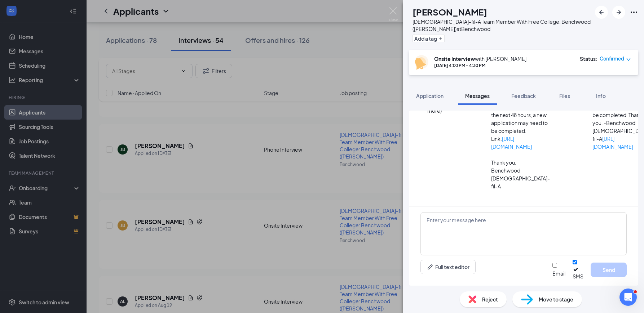 This screenshot has width=644, height=313. I want to click on div: SMS, so click(578, 276).